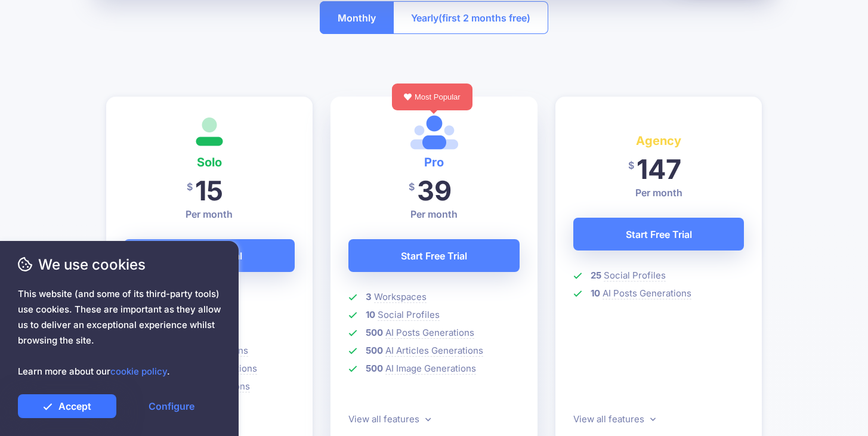 Image resolution: width=868 pixels, height=436 pixels. What do you see at coordinates (659, 169) in the screenshot?
I see `span: 147` at bounding box center [659, 169].